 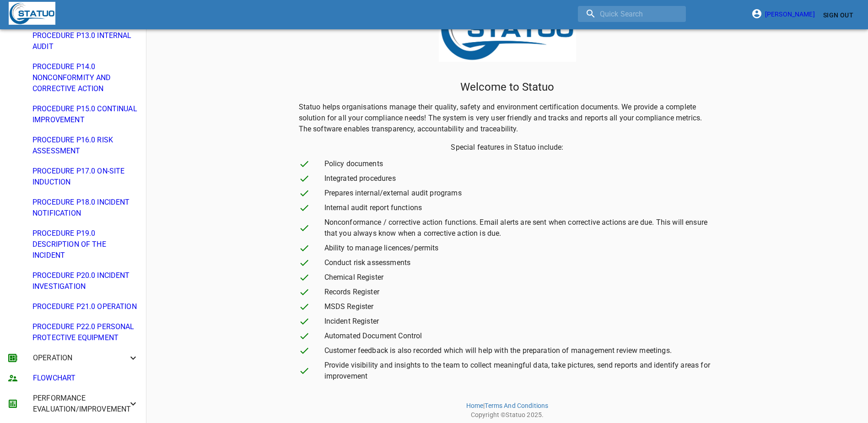 What do you see at coordinates (520, 193) in the screenshot?
I see `span: Prepares internal/external audit programs` at bounding box center [520, 193].